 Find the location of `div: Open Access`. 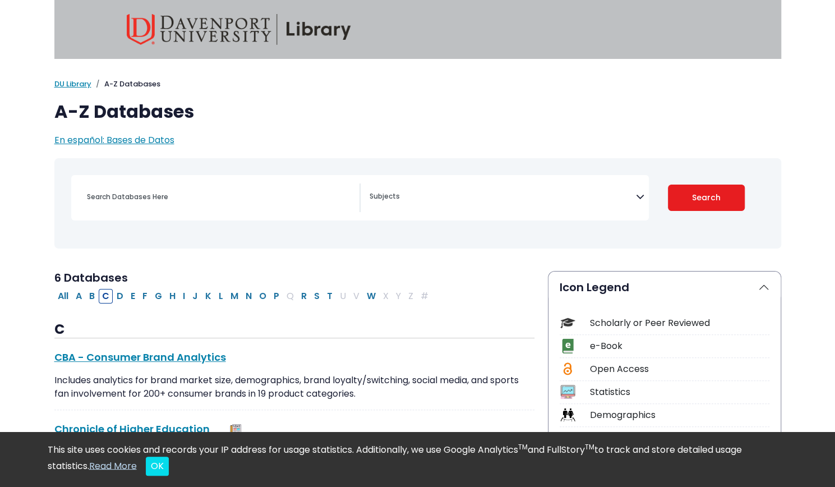

div: Open Access is located at coordinates (680, 369).